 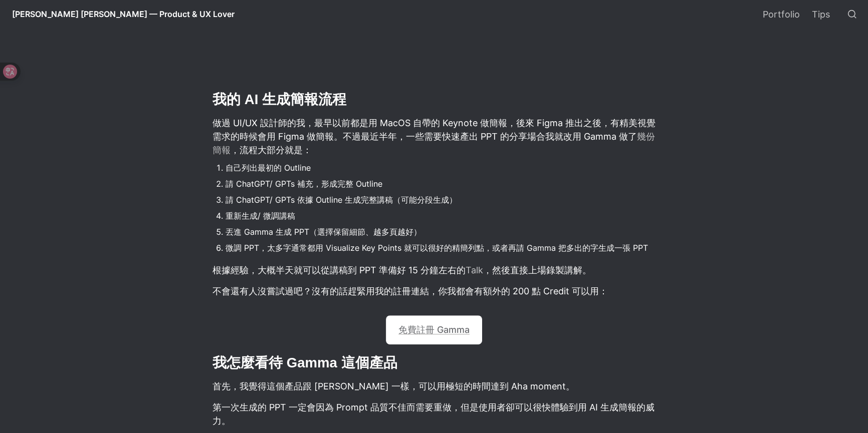 I want to click on h2: 我怎麼看待 Gamma 這個產品, so click(x=434, y=363).